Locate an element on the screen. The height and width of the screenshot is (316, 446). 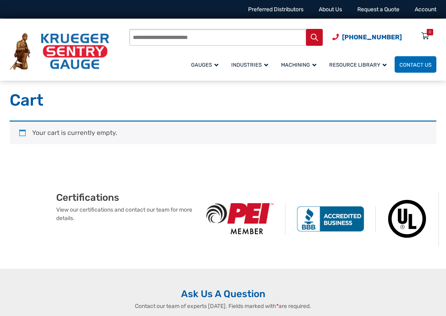
img: Underwriters Laboratories is located at coordinates (407, 219).